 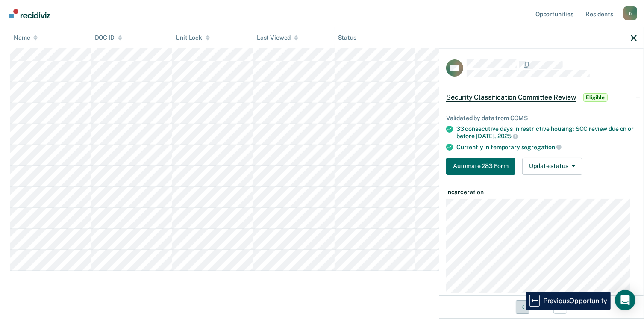 What do you see at coordinates (625, 300) in the screenshot?
I see `div: Open Intercom Messenger` at bounding box center [625, 300].